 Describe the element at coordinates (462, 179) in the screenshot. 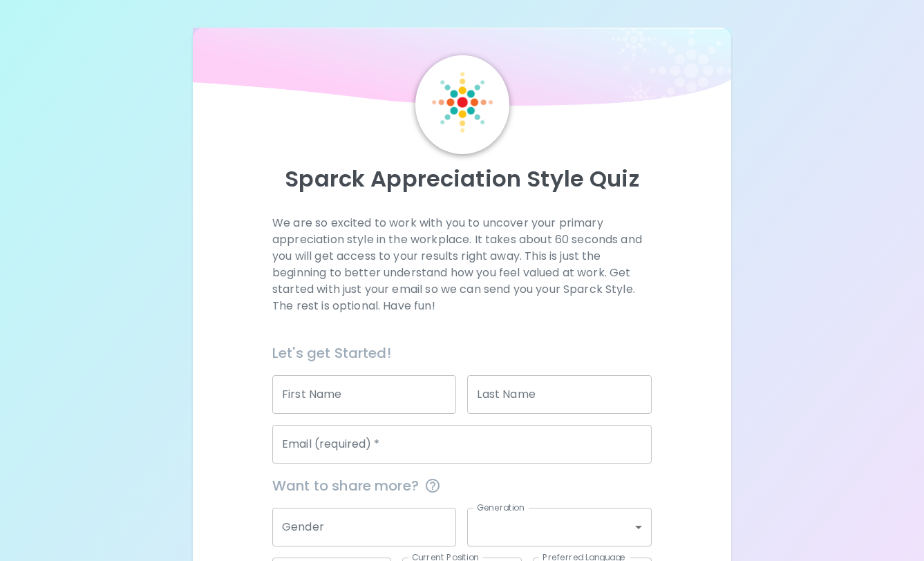

I see `p: Sparck Appreciation Style Quiz` at that location.